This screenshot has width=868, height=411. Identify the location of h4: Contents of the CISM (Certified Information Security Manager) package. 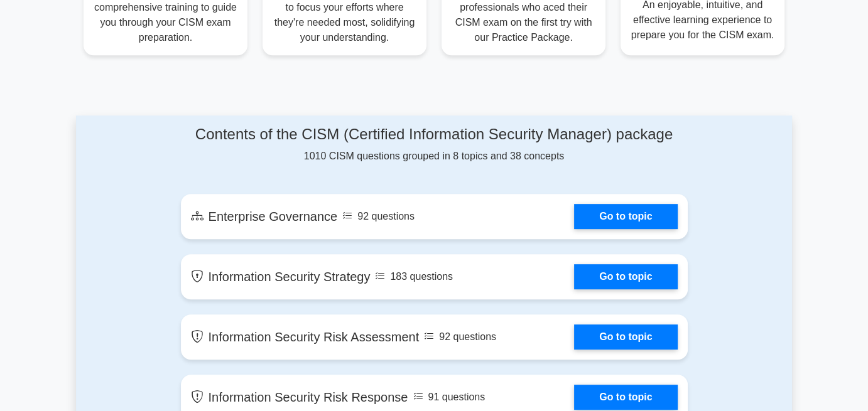
(434, 134).